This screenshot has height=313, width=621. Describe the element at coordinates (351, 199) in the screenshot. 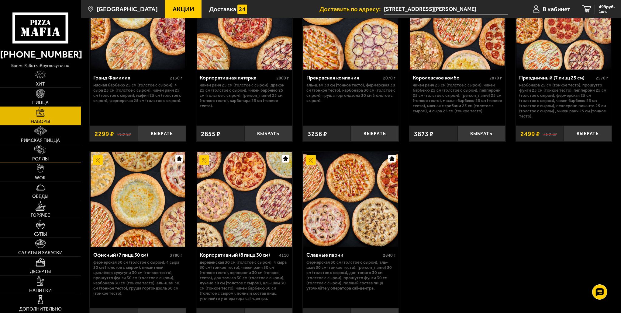

I see `img: Славные парни` at that location.